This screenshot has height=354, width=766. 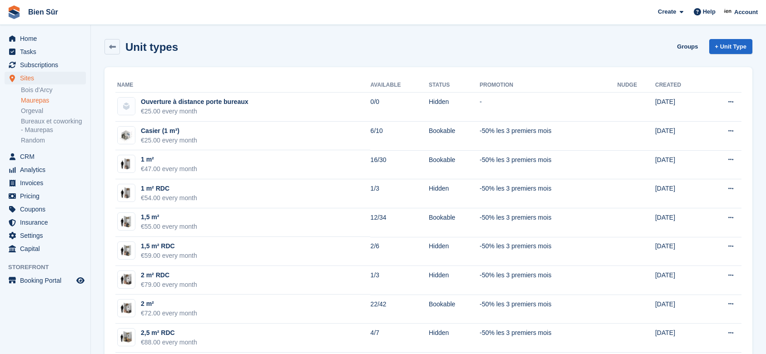 What do you see at coordinates (47, 39) in the screenshot?
I see `span: Home` at bounding box center [47, 39].